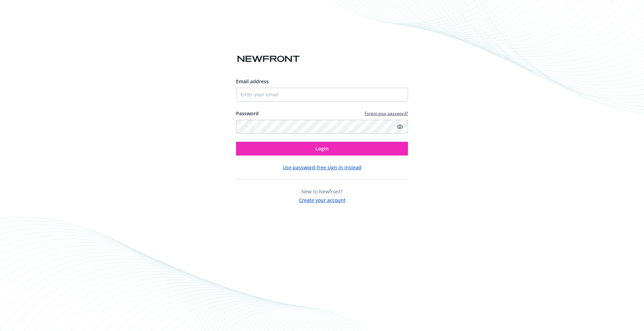  What do you see at coordinates (386, 113) in the screenshot?
I see `a: Forgot your password?` at bounding box center [386, 113].